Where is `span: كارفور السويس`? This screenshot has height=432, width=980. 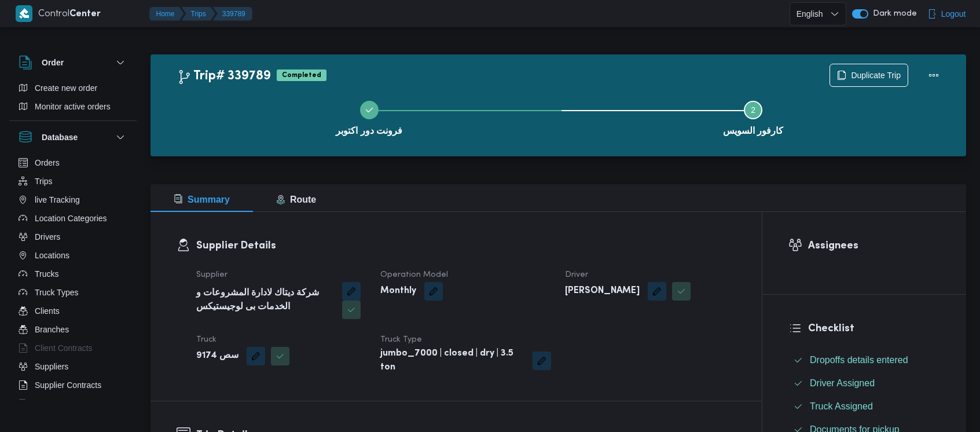
span: كارفور السويس is located at coordinates (753, 131).